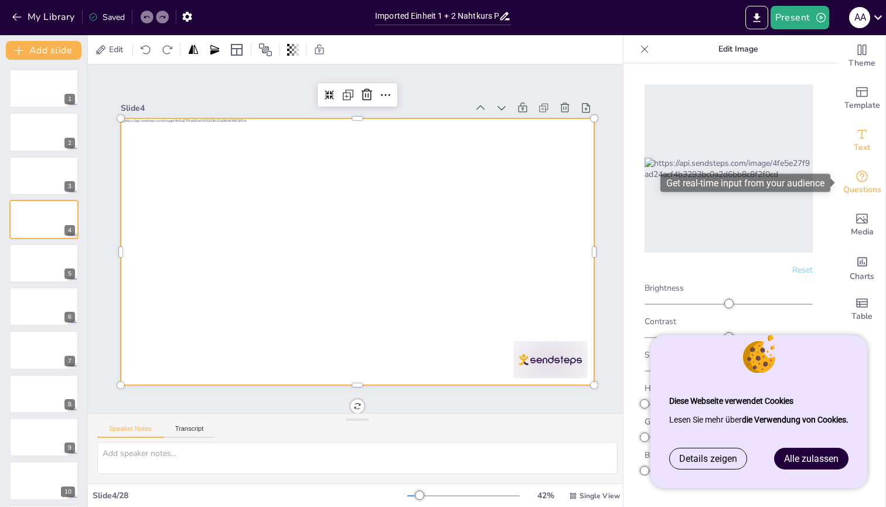  I want to click on span: Single View, so click(599, 496).